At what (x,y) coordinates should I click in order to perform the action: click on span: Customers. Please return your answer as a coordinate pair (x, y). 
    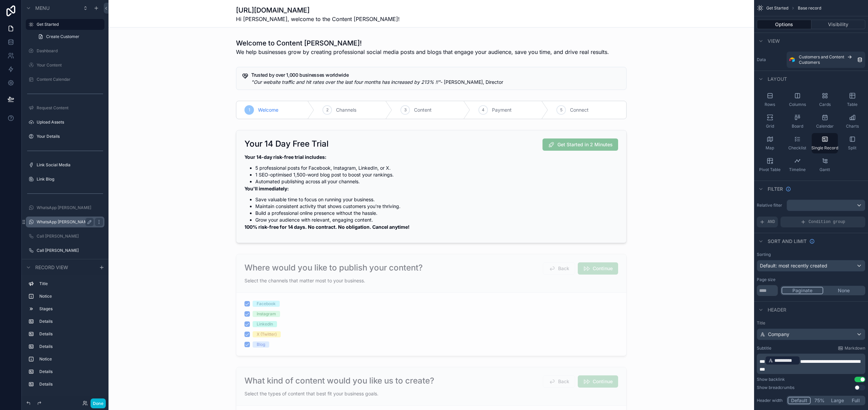
    Looking at the image, I should click on (809, 62).